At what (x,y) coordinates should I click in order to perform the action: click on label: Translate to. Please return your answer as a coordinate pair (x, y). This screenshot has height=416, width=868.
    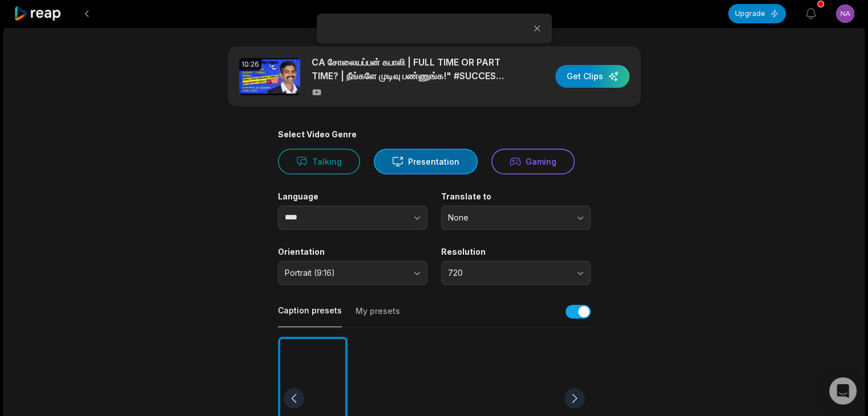
    Looking at the image, I should click on (516, 197).